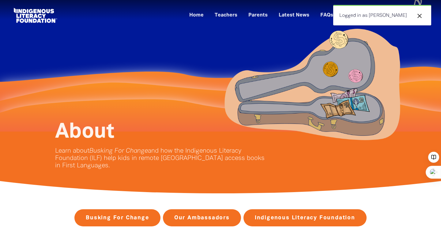 The width and height of the screenshot is (441, 238). What do you see at coordinates (196, 15) in the screenshot?
I see `a: Home` at bounding box center [196, 15].